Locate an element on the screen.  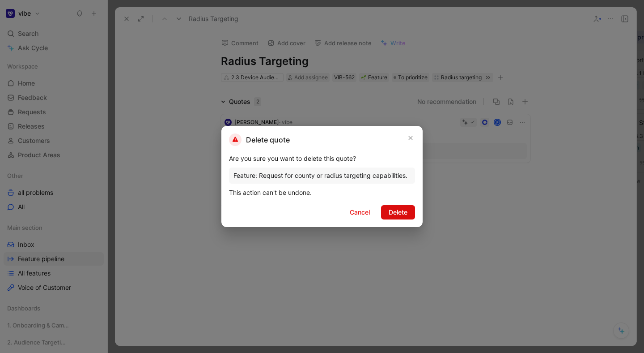
button: Cancel is located at coordinates (360, 212).